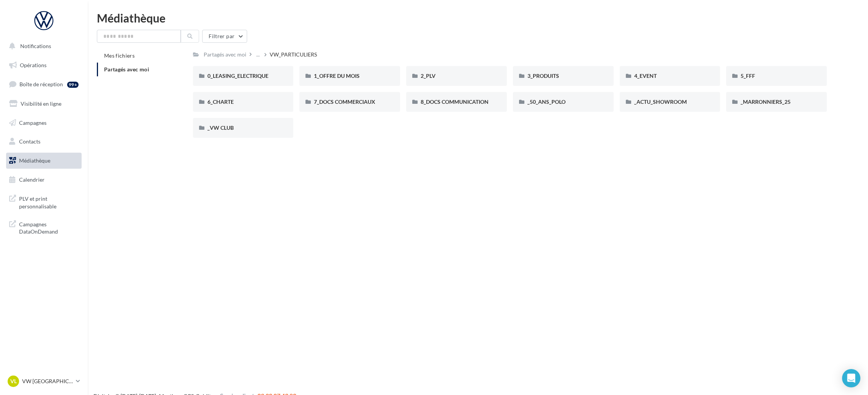 This screenshot has height=395, width=868. Describe the element at coordinates (49, 201) in the screenshot. I see `span: PLV et print personnalisable` at that location.